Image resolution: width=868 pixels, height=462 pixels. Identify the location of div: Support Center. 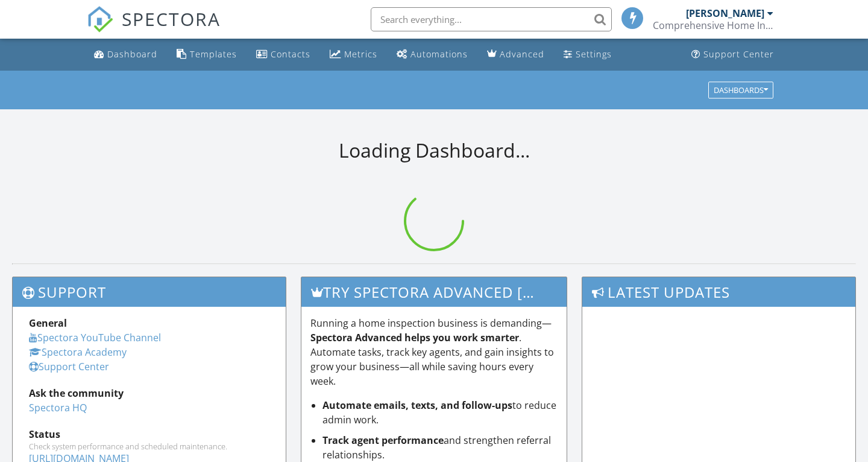
(738, 54).